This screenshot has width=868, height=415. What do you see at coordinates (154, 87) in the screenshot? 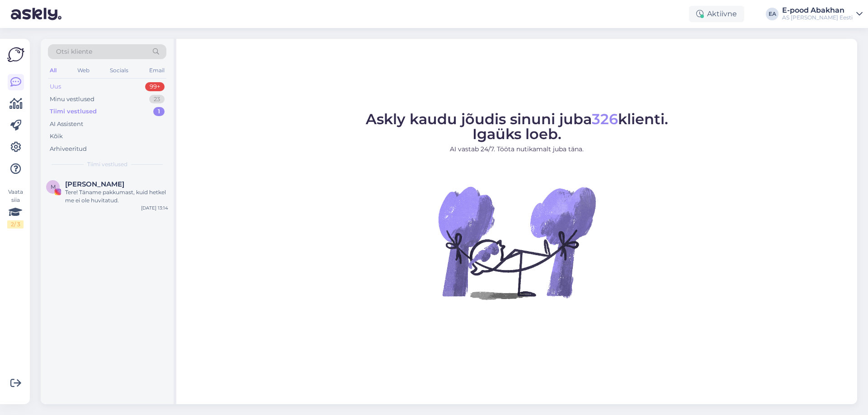
I see `div: 99+` at bounding box center [154, 87].